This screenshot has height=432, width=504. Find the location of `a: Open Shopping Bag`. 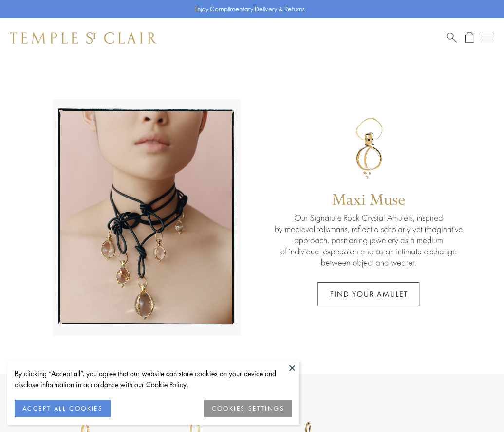

a: Open Shopping Bag is located at coordinates (469, 38).